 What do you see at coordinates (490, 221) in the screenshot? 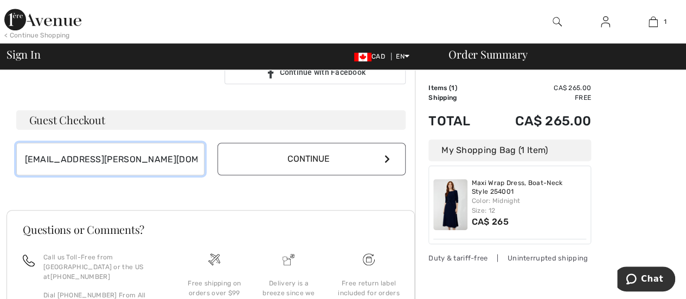
I see `span: CA$ 265` at bounding box center [490, 221].